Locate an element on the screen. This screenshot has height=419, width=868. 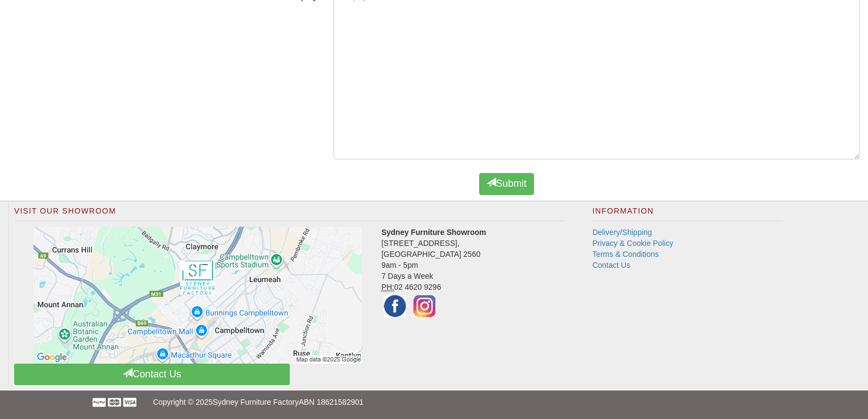
abbr: Phone is located at coordinates (388, 287).